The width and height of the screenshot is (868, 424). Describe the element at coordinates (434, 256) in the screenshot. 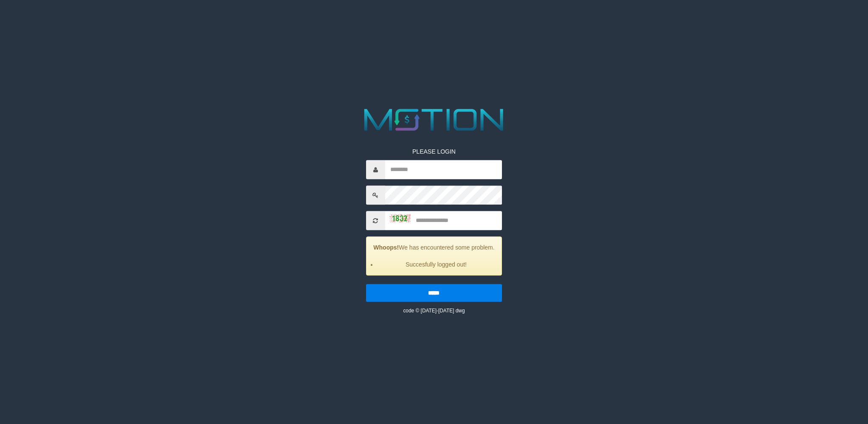

I see `div: We has encountered some problem.` at that location.